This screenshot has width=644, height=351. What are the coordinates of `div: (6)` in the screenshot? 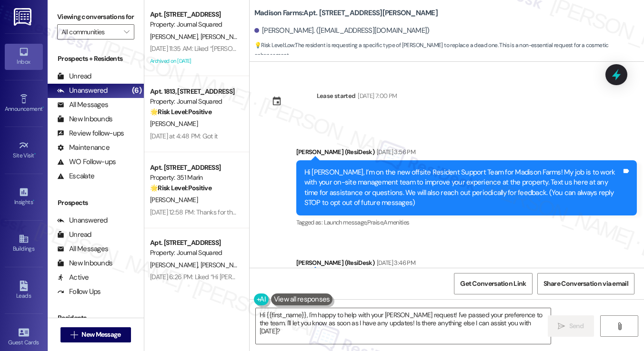 It's located at (136, 91).